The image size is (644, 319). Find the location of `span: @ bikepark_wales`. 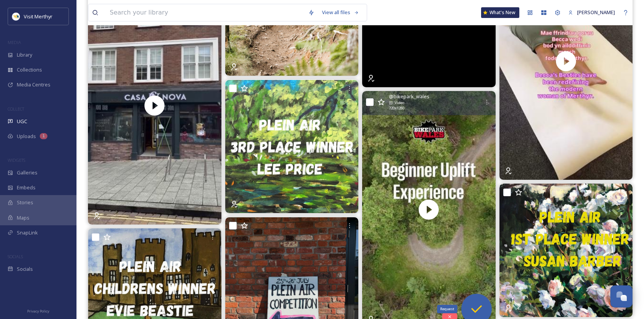

span: @ bikepark_wales is located at coordinates (409, 96).